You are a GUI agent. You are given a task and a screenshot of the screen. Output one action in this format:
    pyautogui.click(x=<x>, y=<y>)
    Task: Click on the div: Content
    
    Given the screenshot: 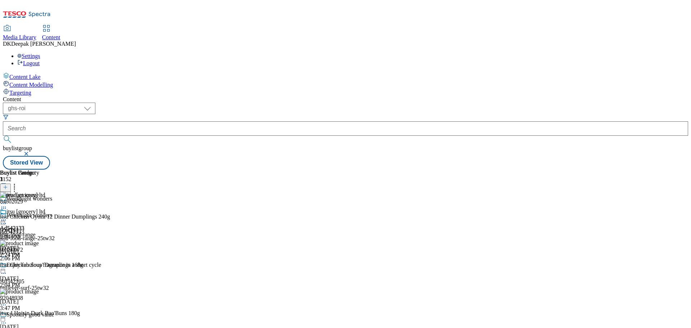 What is the action you would take?
    pyautogui.click(x=345, y=99)
    